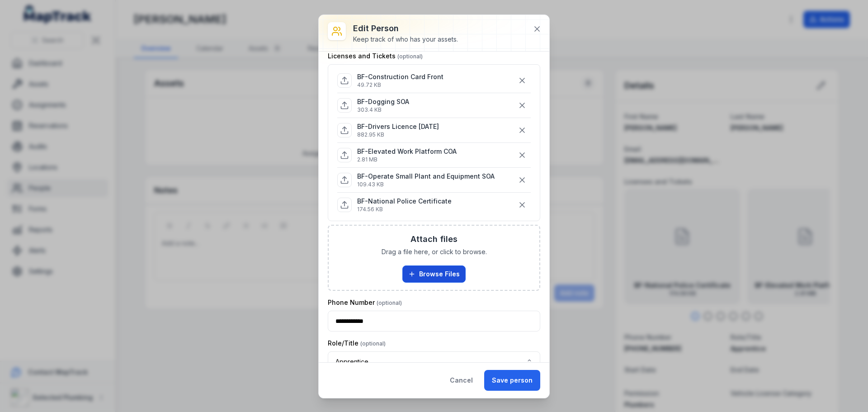 The width and height of the screenshot is (868, 412). Describe the element at coordinates (434, 274) in the screenshot. I see `button: Browse Files` at that location.